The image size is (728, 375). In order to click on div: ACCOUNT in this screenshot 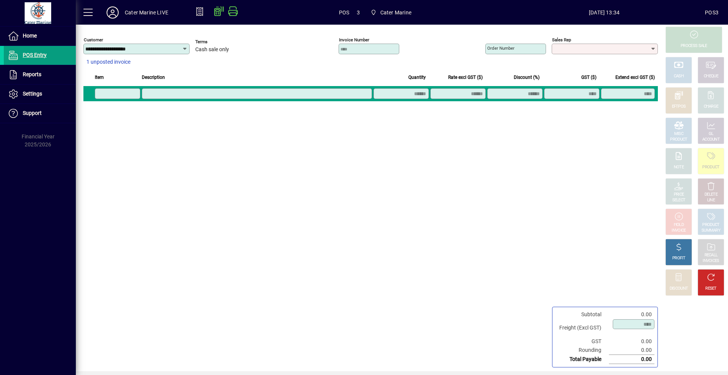, I will do `click(711, 140)`.